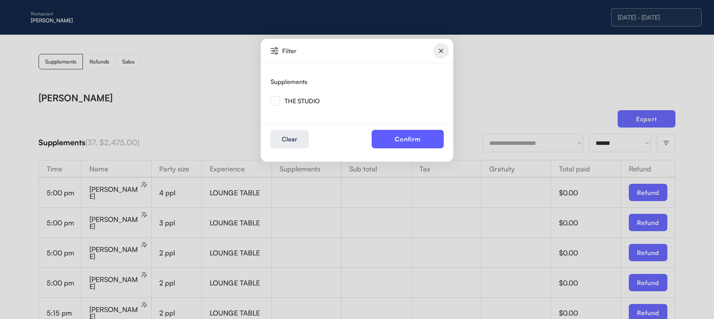 The image size is (714, 319). I want to click on div: Supplements, so click(289, 82).